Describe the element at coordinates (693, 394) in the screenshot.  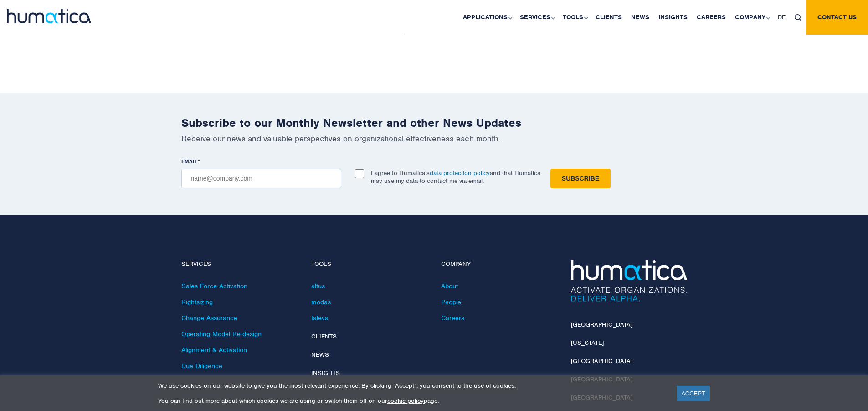
I see `a: ACCEPT` at that location.